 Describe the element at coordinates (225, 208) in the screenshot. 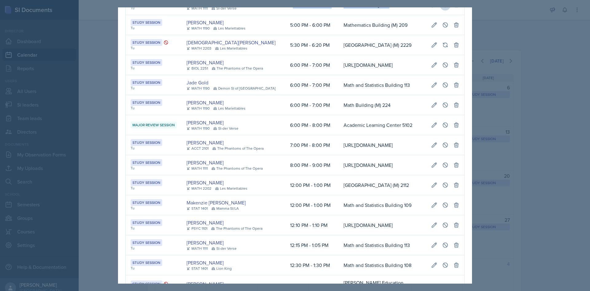

I see `div: Mamma SI/LA` at that location.